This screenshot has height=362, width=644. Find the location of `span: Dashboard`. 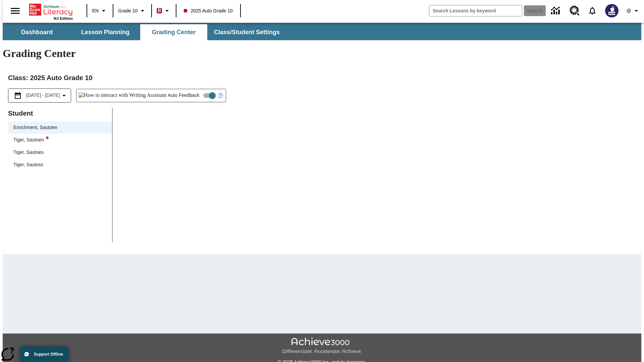

span: Dashboard is located at coordinates (37, 32).